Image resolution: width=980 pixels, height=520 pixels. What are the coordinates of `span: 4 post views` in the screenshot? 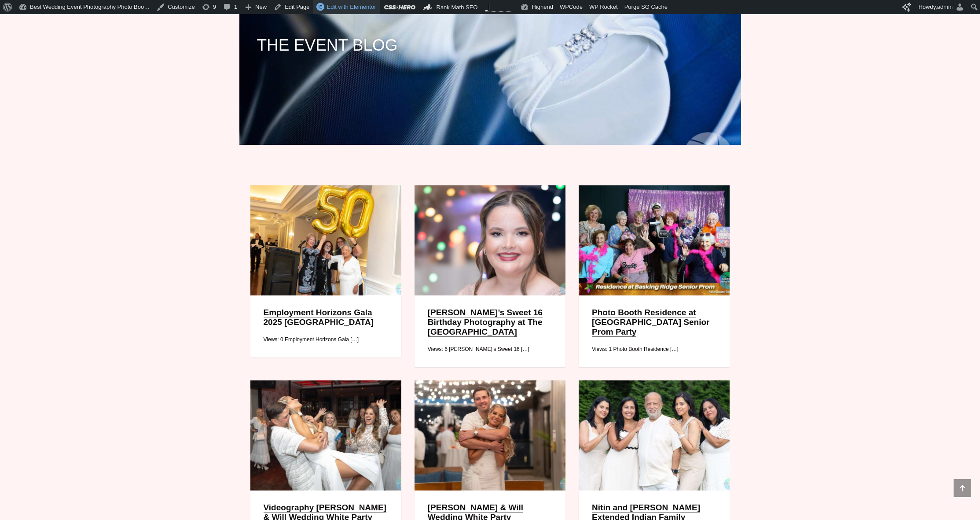 It's located at (489, 7).